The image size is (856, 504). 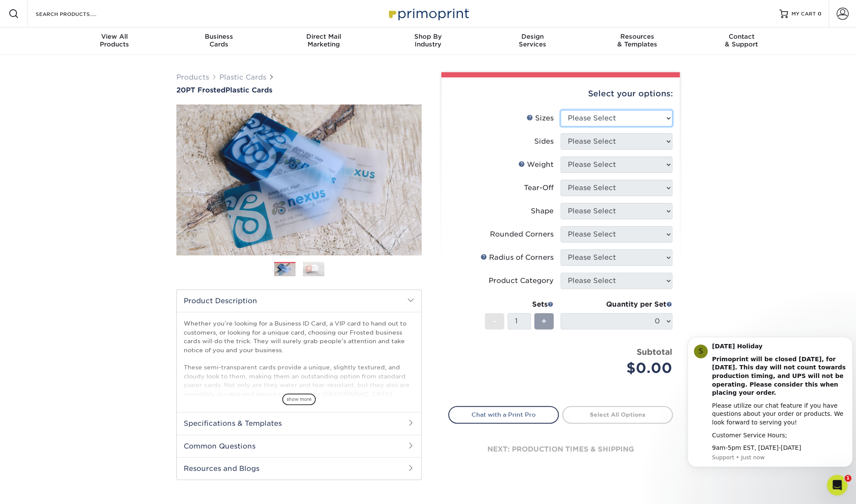 I want to click on h2: Common Questions, so click(x=299, y=446).